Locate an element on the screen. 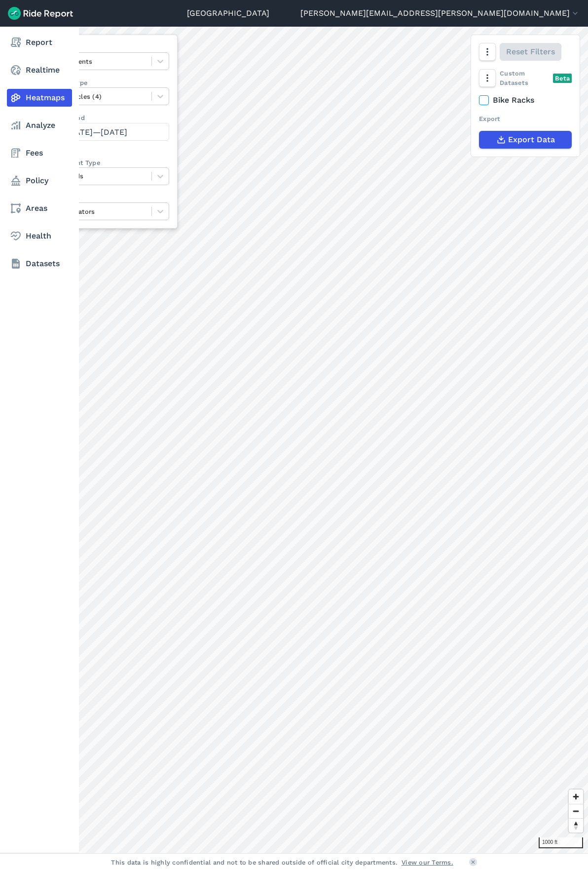 The width and height of the screenshot is (588, 871). div: 1000 ft is located at coordinates (561, 843).